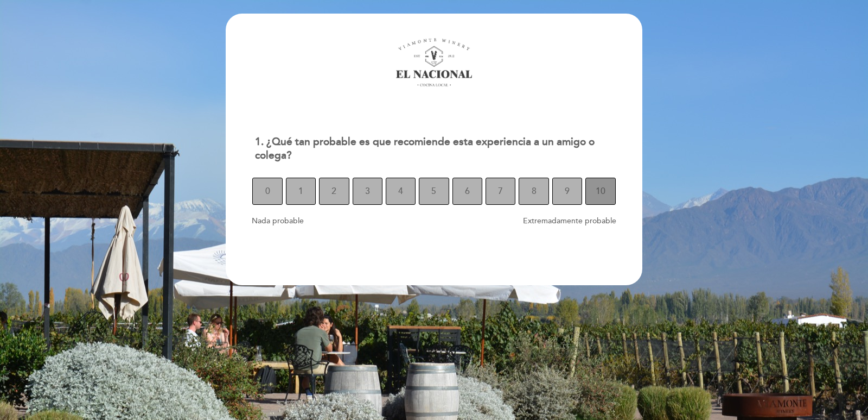 The width and height of the screenshot is (868, 420). I want to click on button: 6, so click(467, 191).